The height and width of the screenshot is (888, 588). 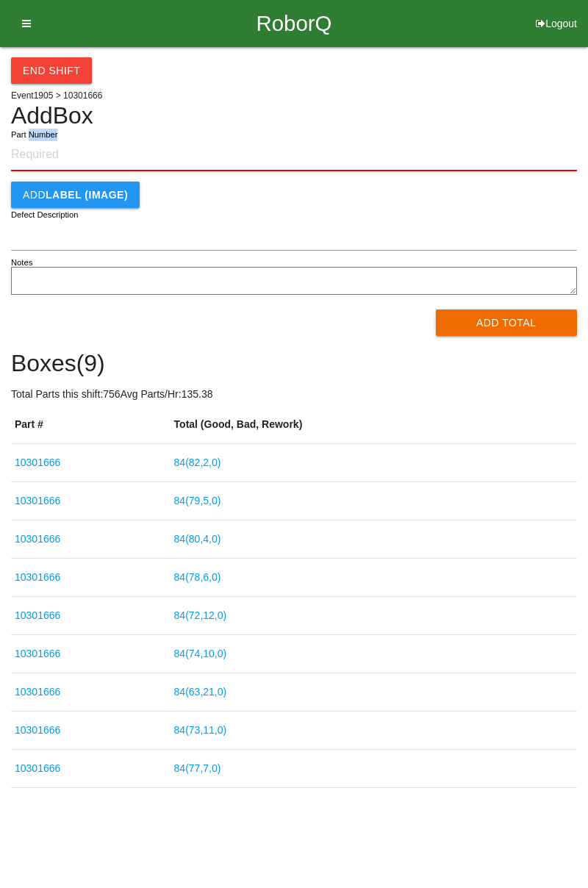 I want to click on a: 84(79,5,0), so click(x=198, y=501).